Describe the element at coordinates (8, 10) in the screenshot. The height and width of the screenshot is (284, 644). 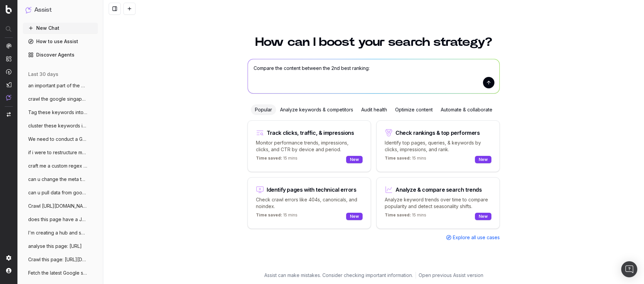
I see `img: Botify logo` at that location.